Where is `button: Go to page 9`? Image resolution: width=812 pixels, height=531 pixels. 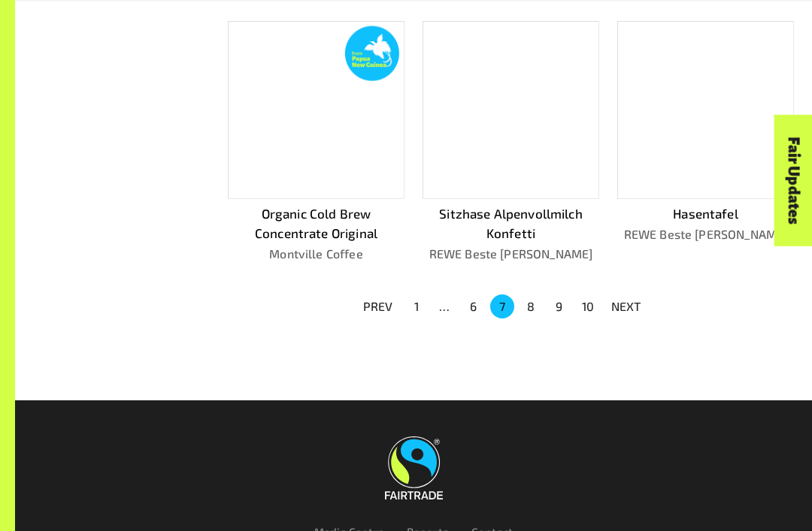
button: Go to page 9 is located at coordinates (559, 307).